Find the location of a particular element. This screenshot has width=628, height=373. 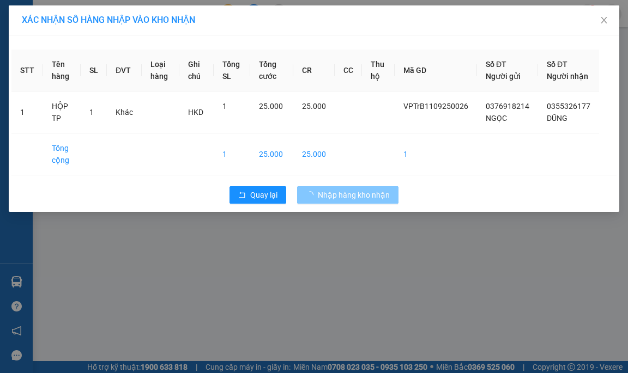

span: Nhập hàng kho nhận is located at coordinates (354, 195).